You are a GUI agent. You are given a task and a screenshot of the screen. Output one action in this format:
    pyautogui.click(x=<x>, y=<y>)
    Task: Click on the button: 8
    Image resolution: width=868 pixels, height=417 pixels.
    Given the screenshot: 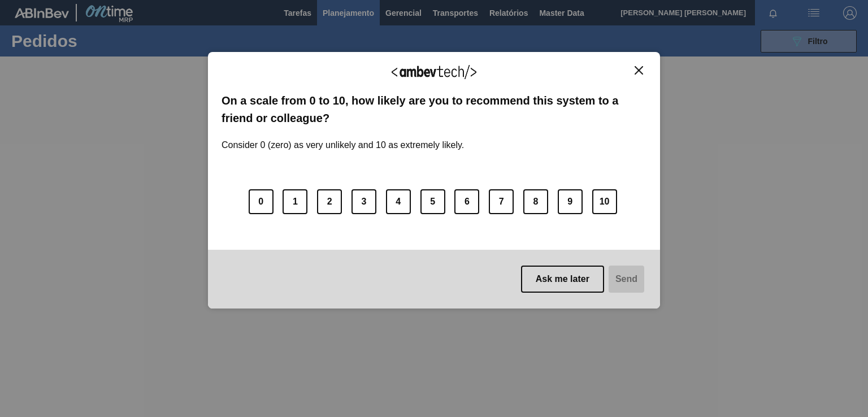 What is the action you would take?
    pyautogui.click(x=535, y=202)
    